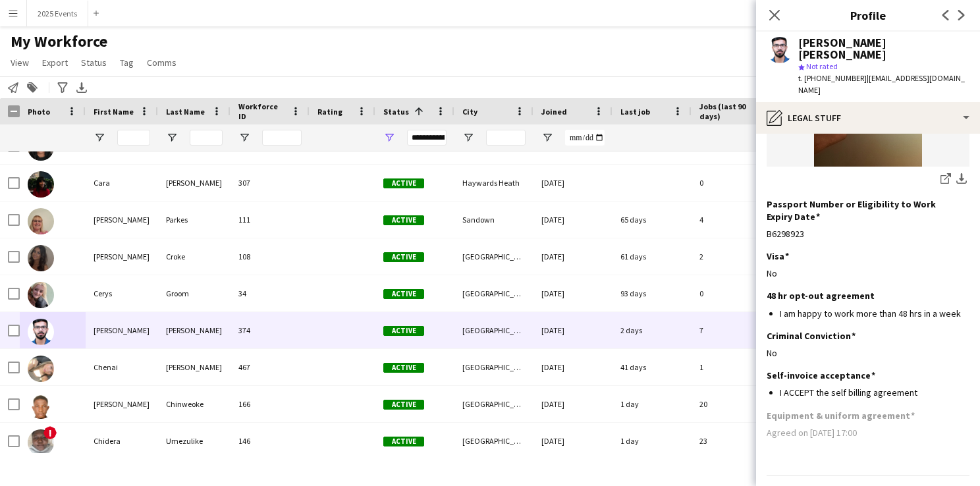 The height and width of the screenshot is (486, 980). Describe the element at coordinates (652, 256) in the screenshot. I see `div: 61 days` at that location.